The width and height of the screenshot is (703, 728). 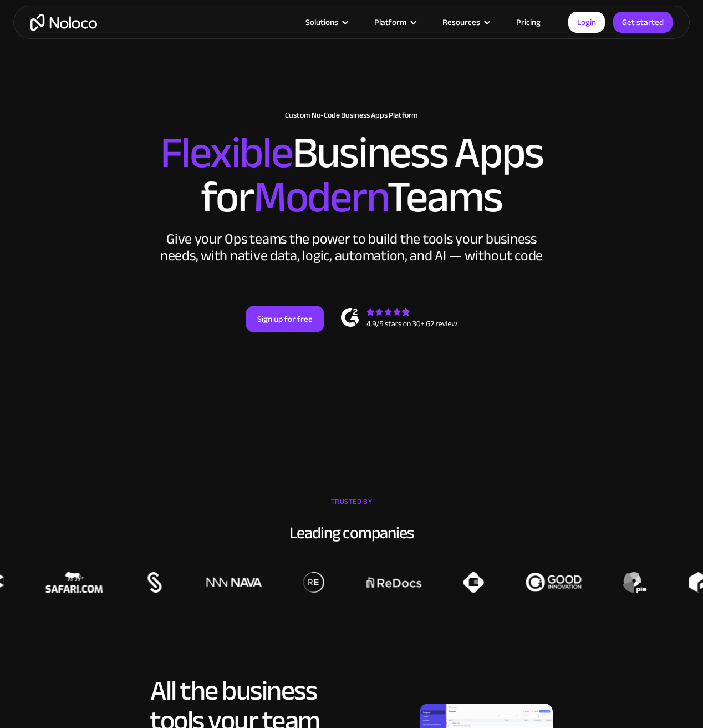 What do you see at coordinates (320, 197) in the screenshot?
I see `span: Modern` at bounding box center [320, 197].